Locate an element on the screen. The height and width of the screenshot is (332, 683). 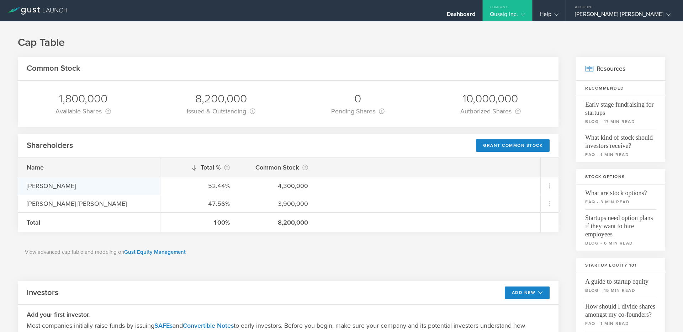
div: Available Shares is located at coordinates (83, 111).